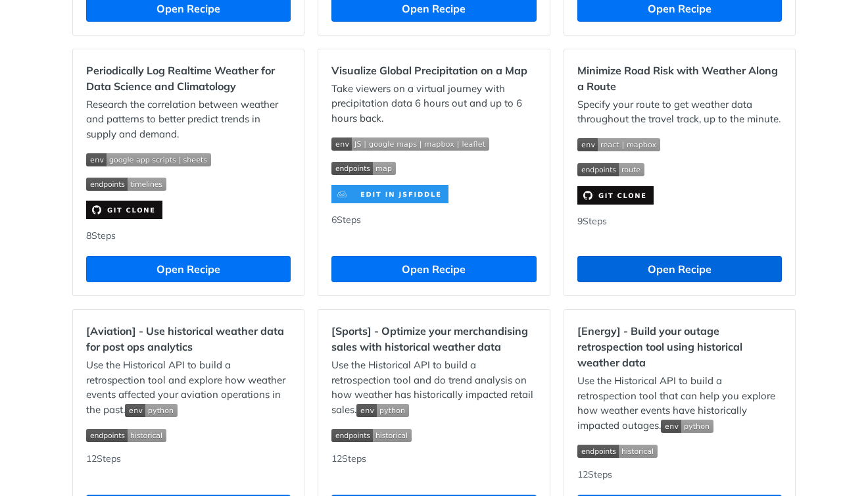 The width and height of the screenshot is (868, 496). I want to click on p: Use the Historical API to build a retrospection tool and explore how weather events affected your..., so click(188, 388).